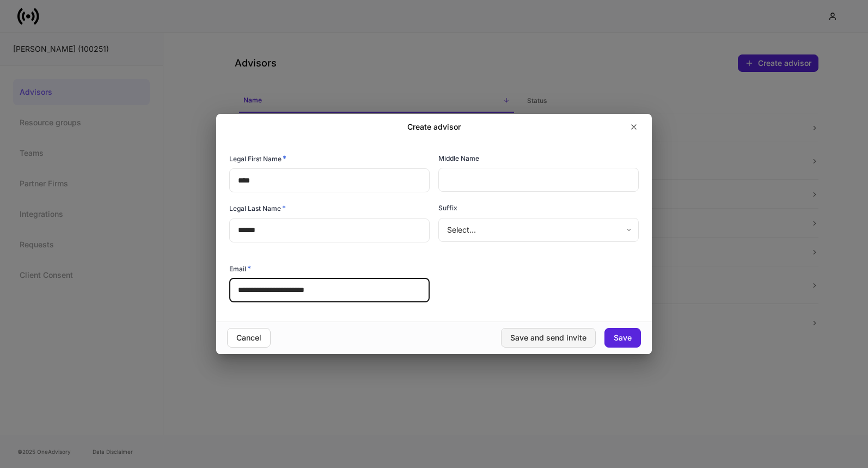 Image resolution: width=868 pixels, height=468 pixels. Describe the element at coordinates (434, 127) in the screenshot. I see `h2: Create advisor` at that location.